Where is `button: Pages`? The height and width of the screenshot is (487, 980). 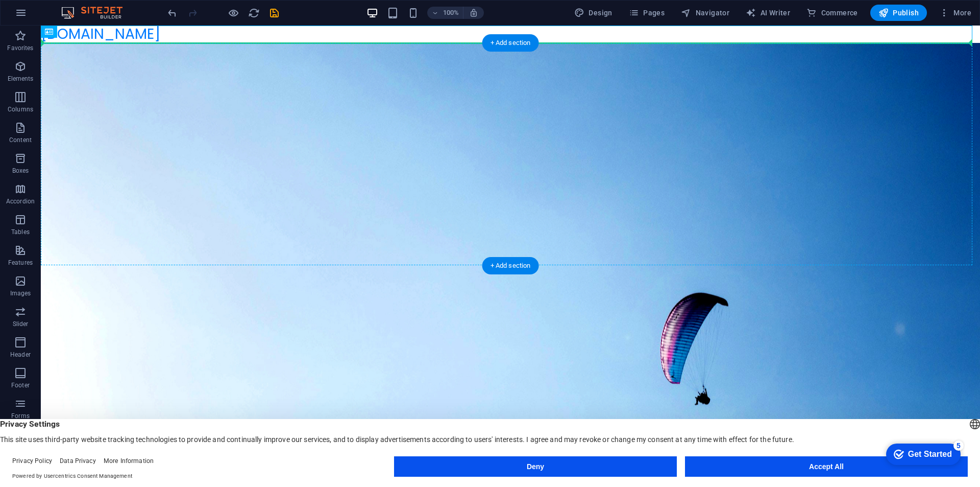 button: Pages is located at coordinates (646, 13).